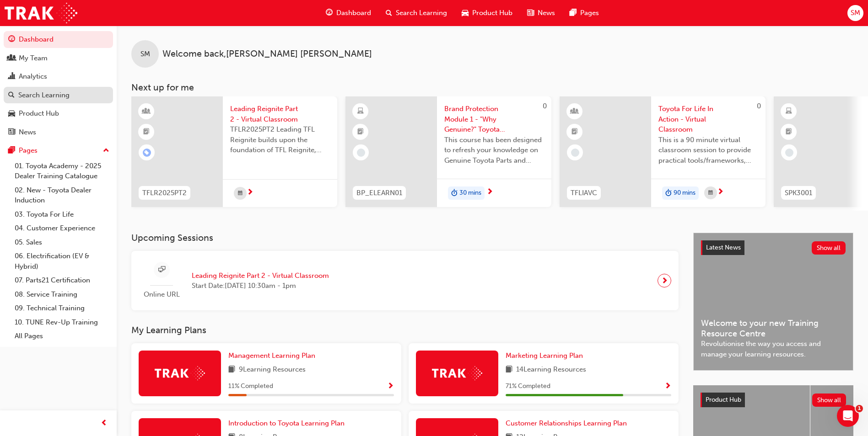 This screenshot has height=436, width=868. I want to click on div: Search Learning, so click(44, 95).